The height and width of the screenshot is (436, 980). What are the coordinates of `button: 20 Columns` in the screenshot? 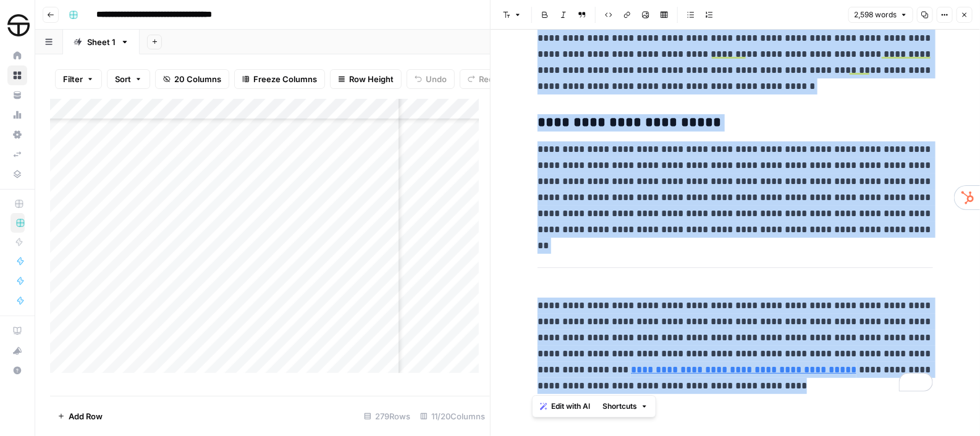 It's located at (192, 79).